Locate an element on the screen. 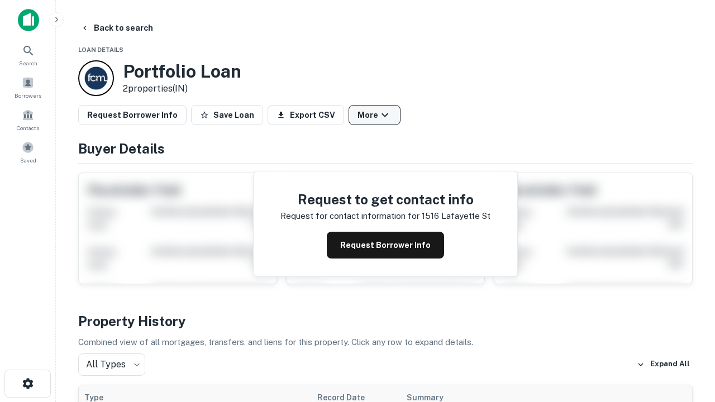 The image size is (715, 402). div: Chat Widget is located at coordinates (687, 304).